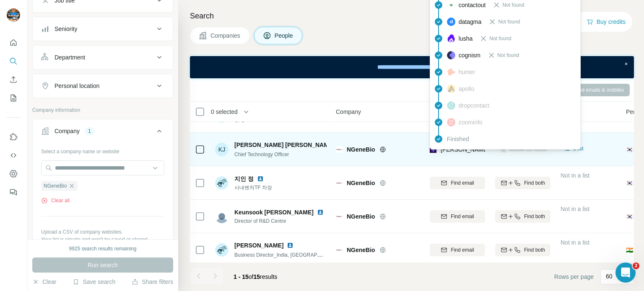 This screenshot has height=291, width=644. I want to click on button: Search, so click(13, 61).